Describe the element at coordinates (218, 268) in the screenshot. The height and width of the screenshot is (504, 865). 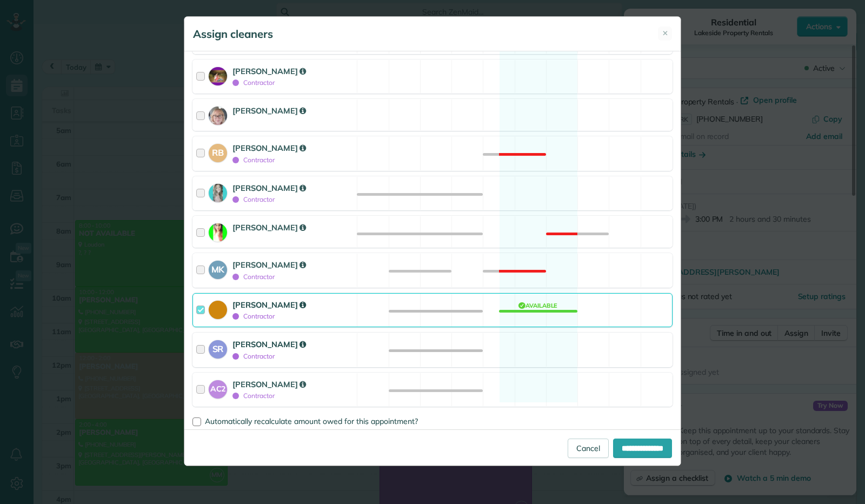
I see `strong: MK` at that location.